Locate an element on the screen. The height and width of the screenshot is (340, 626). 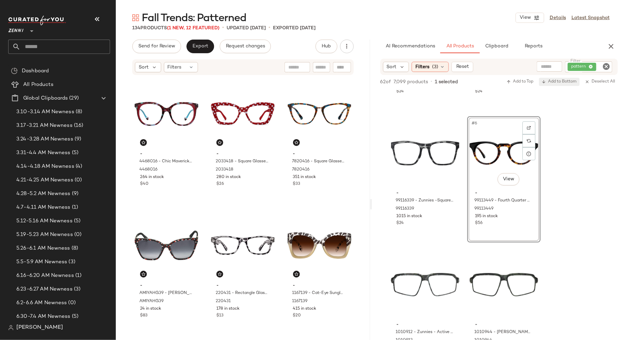
span: 2033418 is located at coordinates (224, 170).